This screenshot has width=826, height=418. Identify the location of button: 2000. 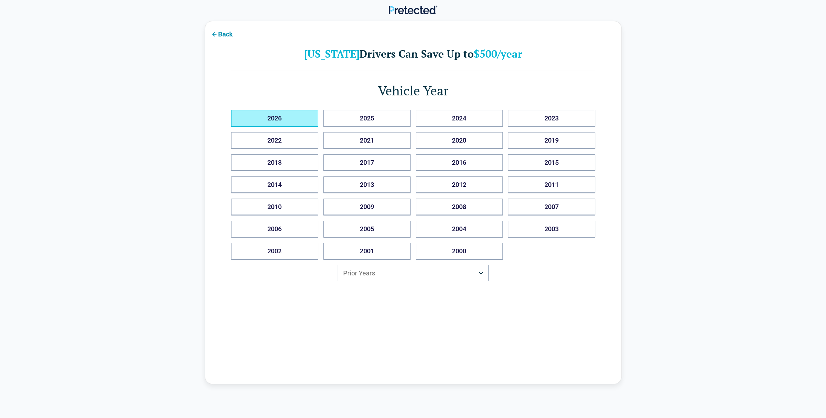
(459, 251).